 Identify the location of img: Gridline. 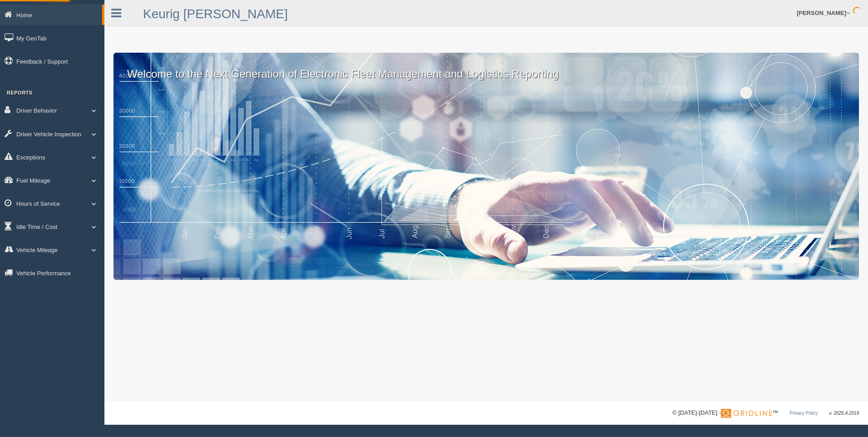
(746, 414).